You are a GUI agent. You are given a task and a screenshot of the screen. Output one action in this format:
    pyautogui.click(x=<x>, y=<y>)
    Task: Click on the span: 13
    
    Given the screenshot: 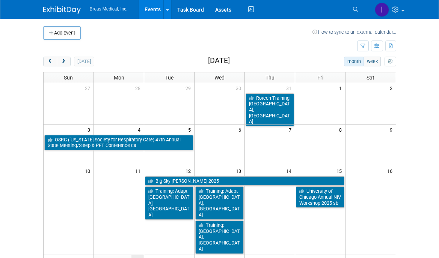 What is the action you would take?
    pyautogui.click(x=240, y=171)
    